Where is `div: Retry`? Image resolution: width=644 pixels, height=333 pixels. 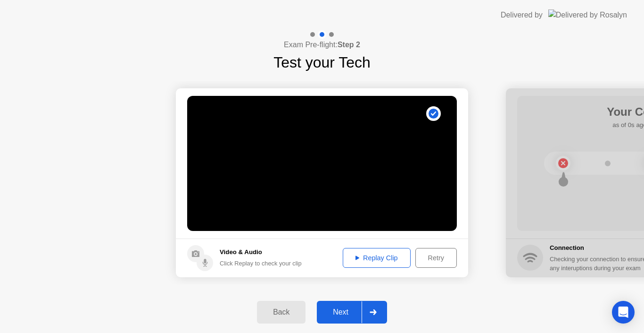 div: Retry is located at coordinates (436, 258).